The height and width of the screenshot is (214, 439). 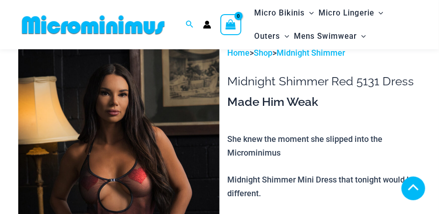 What do you see at coordinates (239, 53) in the screenshot?
I see `a: Home` at bounding box center [239, 53].